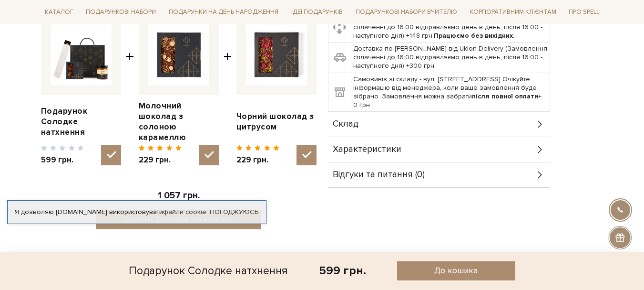 The width and height of the screenshot is (644, 290). I want to click on span: Склад, so click(346, 124).